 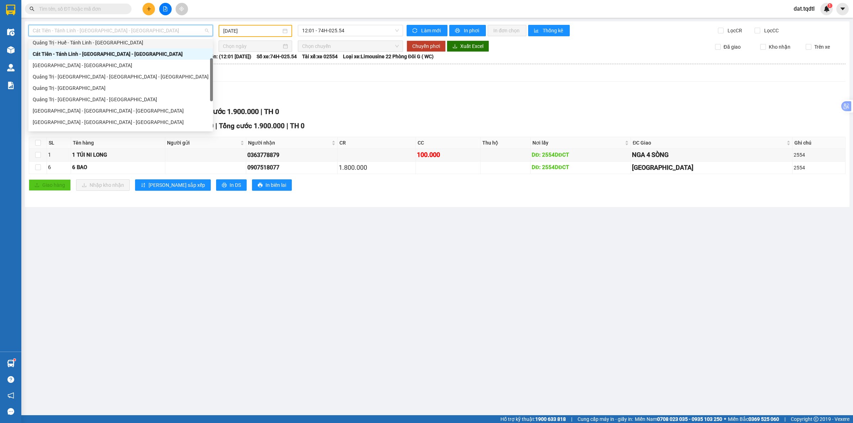 What do you see at coordinates (734, 31) in the screenshot?
I see `span: Lọc CR` at bounding box center [734, 31].